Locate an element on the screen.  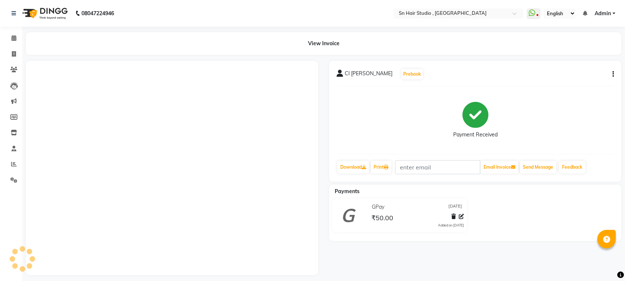
a: Download is located at coordinates (353, 167).